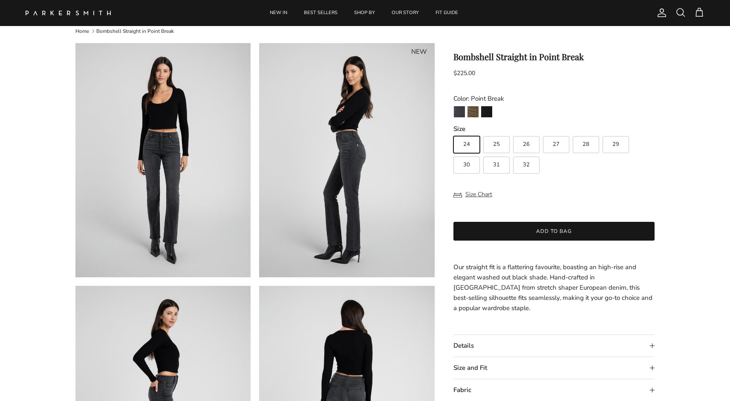  I want to click on span: 31, so click(496, 164).